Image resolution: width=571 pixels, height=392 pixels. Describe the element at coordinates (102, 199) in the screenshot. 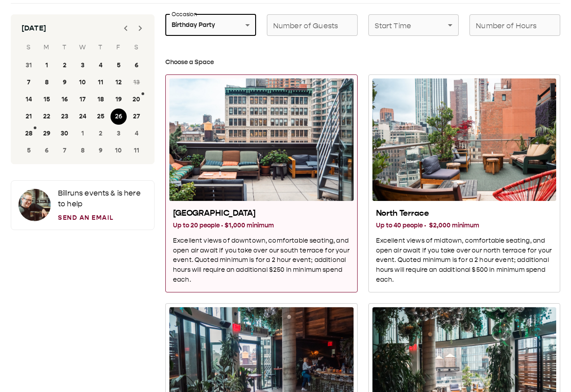

I see `p: Bill runs events & is here to help` at that location.